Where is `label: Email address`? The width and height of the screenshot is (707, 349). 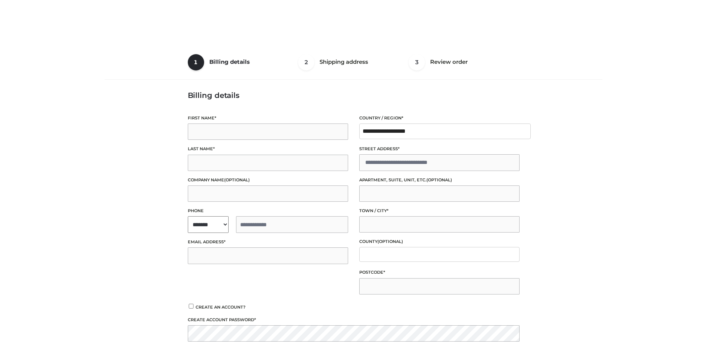 label: Email address is located at coordinates (268, 242).